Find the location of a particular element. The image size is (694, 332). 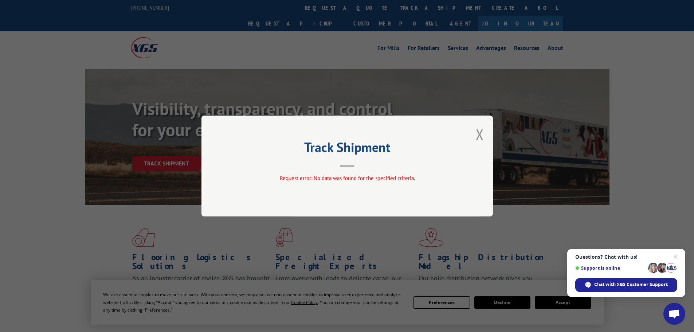

h2: Track Shipment is located at coordinates (347, 149).